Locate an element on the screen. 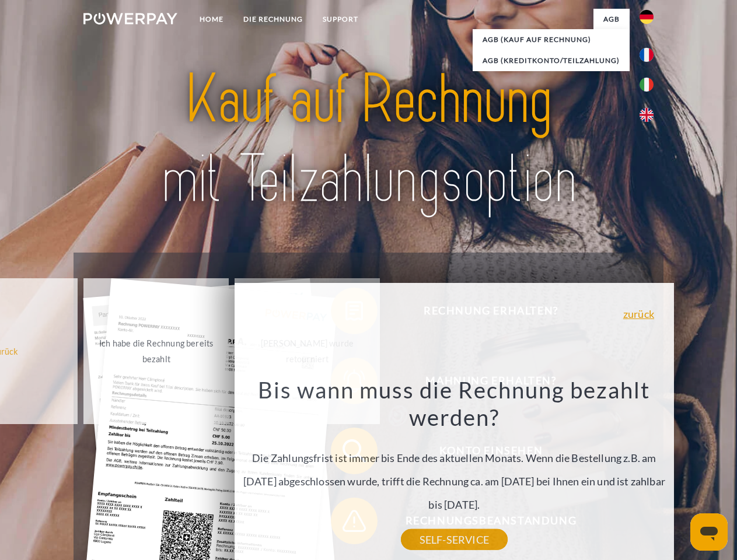 The height and width of the screenshot is (560, 737). img: en is located at coordinates (646, 115).